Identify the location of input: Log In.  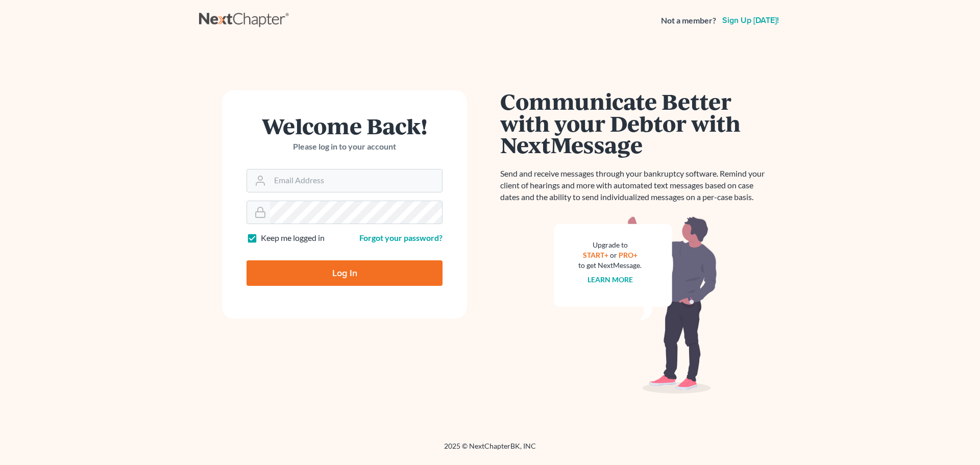
(345, 273).